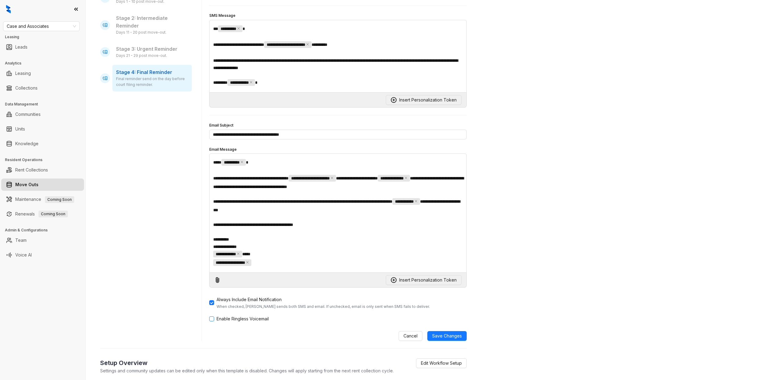  I want to click on h3: Admin & Configurations, so click(45, 230).